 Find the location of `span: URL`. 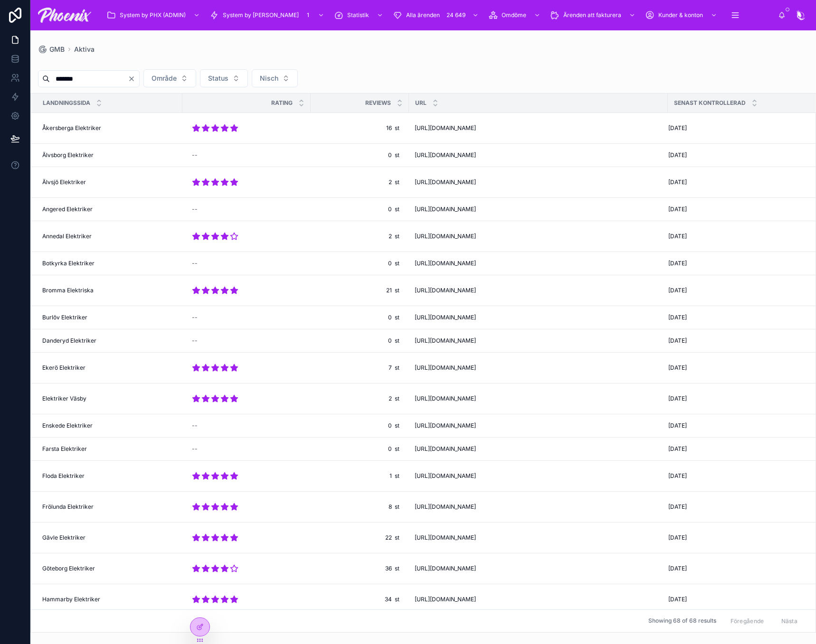

span: URL is located at coordinates (421, 103).